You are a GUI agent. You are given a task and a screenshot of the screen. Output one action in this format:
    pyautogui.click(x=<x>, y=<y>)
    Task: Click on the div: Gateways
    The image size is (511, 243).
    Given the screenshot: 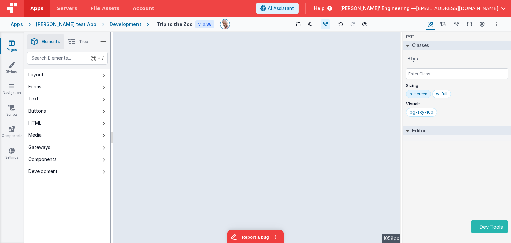 What is the action you would take?
    pyautogui.click(x=39, y=147)
    